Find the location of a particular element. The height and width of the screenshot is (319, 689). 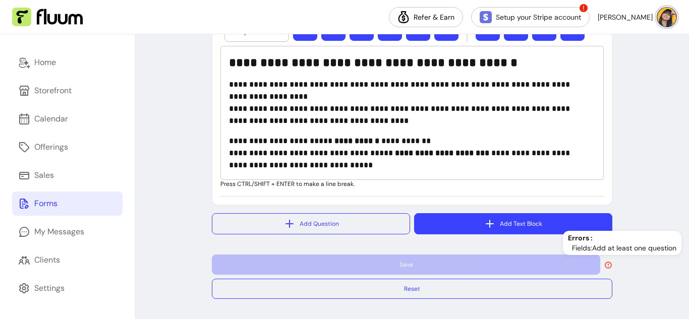

div: Offerings is located at coordinates (51, 147).